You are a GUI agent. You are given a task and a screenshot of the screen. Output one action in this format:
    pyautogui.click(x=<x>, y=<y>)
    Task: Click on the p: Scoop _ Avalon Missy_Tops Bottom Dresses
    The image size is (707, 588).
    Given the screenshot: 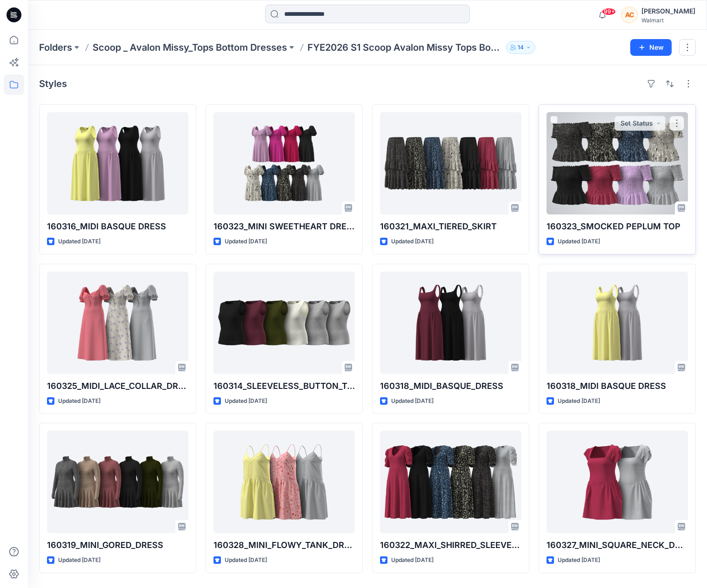 What is the action you would take?
    pyautogui.click(x=190, y=47)
    